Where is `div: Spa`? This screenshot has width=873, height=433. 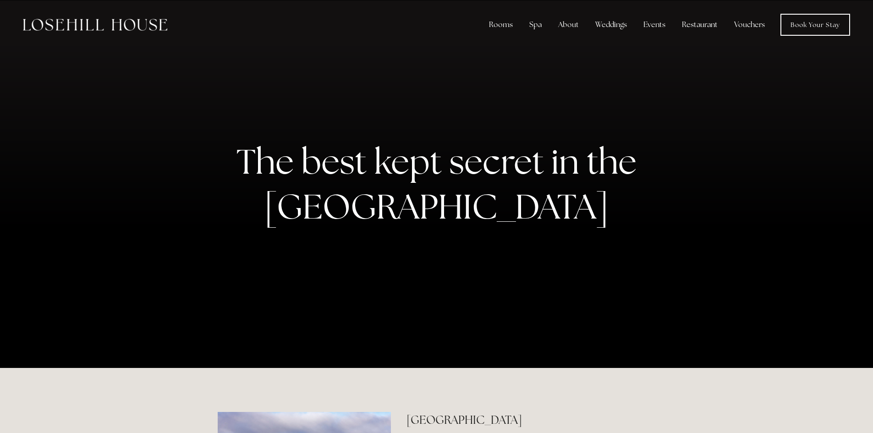
div: Spa is located at coordinates (535, 25).